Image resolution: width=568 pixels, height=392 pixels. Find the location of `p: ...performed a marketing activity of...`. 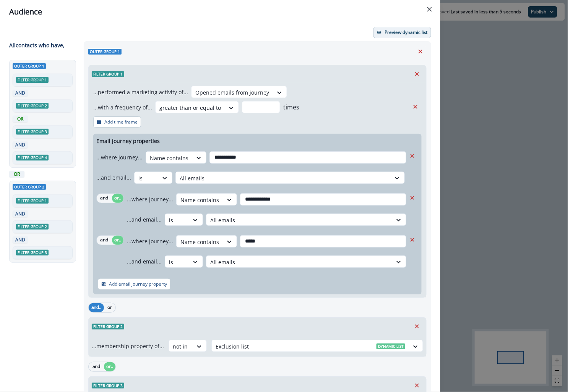

p: ...performed a marketing activity of... is located at coordinates (140, 92).